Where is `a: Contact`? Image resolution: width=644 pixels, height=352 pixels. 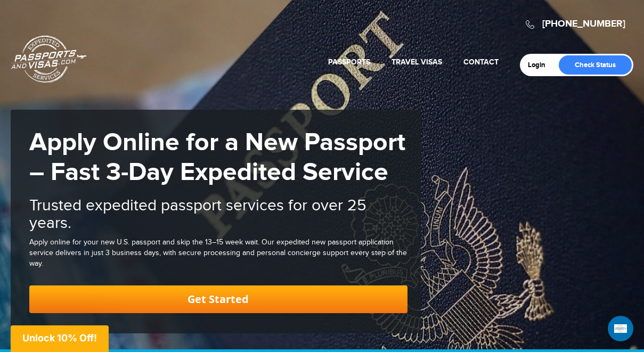 a: Contact is located at coordinates (481, 62).